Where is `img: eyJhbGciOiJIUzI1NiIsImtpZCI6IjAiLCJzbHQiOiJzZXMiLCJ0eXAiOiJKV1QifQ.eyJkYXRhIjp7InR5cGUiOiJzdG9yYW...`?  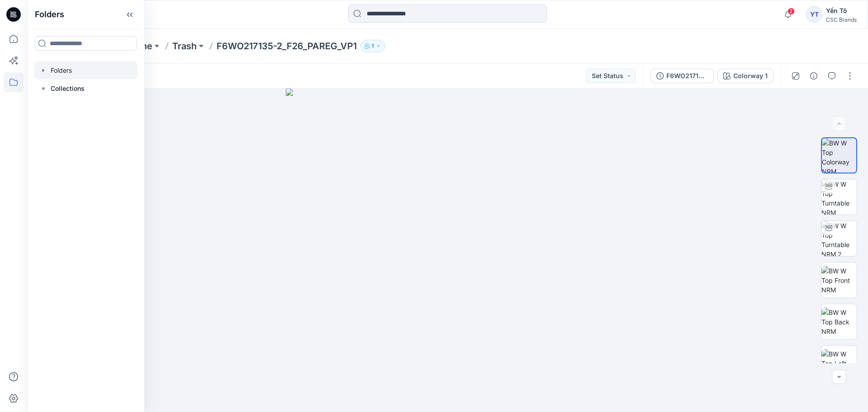
img: eyJhbGciOiJIUzI1NiIsImtpZCI6IjAiLCJzbHQiOiJzZXMiLCJ0eXAiOiJKV1QifQ.eyJkYXRhIjp7InR5cGUiOiJzdG9yYW... is located at coordinates (447, 251).